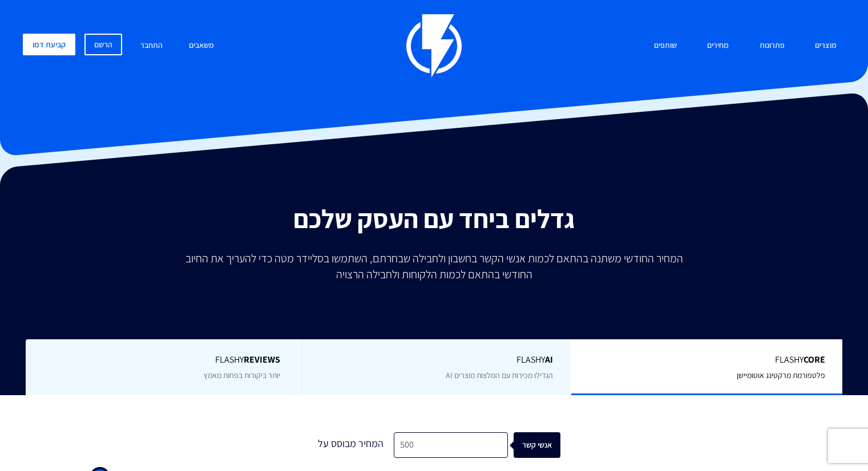  What do you see at coordinates (781, 375) in the screenshot?
I see `span: פלטפורמת מרקטינג אוטומיישן` at bounding box center [781, 375].